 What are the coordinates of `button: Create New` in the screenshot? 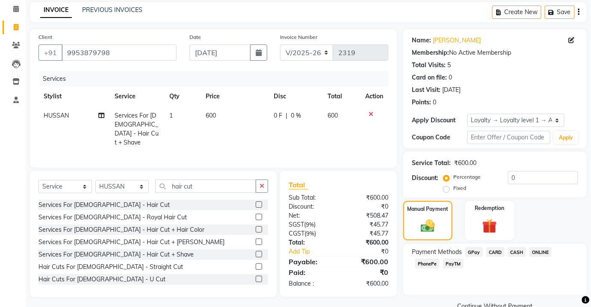 It's located at (517, 12).